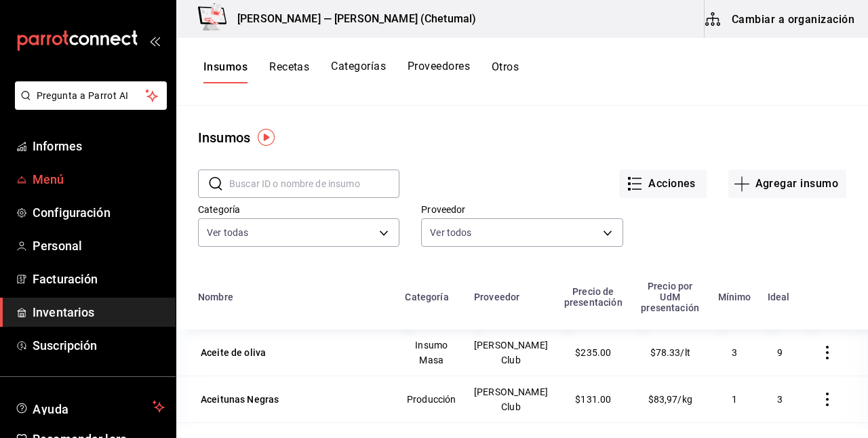 This screenshot has height=438, width=868. What do you see at coordinates (48, 179) in the screenshot?
I see `font: Menú` at bounding box center [48, 179].